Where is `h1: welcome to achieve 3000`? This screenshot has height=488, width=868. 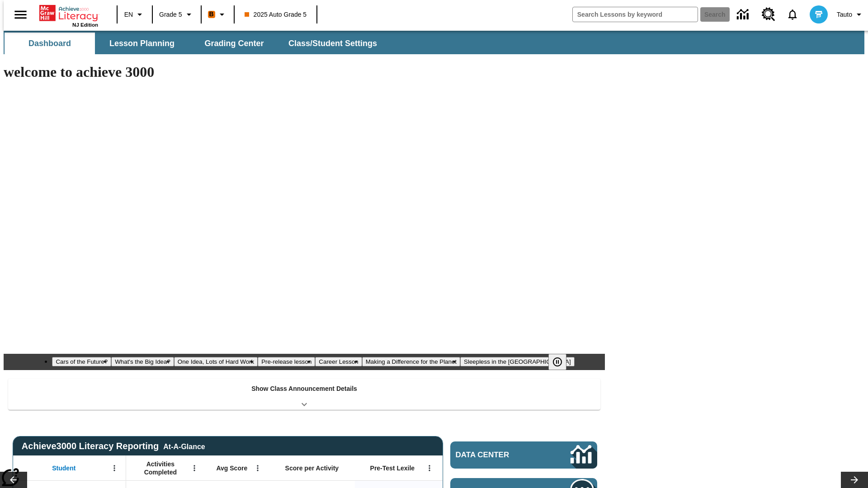
h1: welcome to achieve 3000 is located at coordinates (304, 72).